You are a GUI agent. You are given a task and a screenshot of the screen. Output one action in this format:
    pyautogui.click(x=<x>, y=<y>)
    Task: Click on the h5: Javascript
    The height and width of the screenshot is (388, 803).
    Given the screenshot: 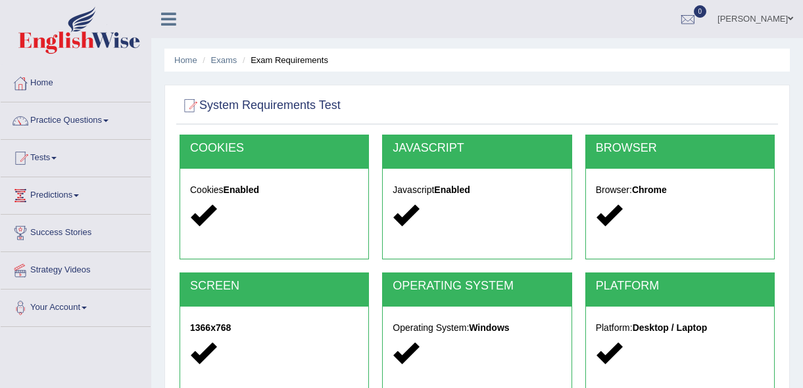 What is the action you would take?
    pyautogui.click(x=477, y=190)
    